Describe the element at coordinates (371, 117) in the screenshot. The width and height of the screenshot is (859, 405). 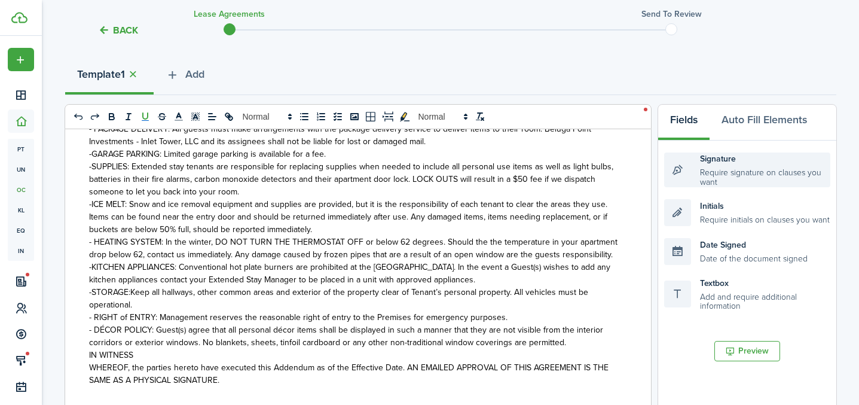
I see `button: table-better` at that location.